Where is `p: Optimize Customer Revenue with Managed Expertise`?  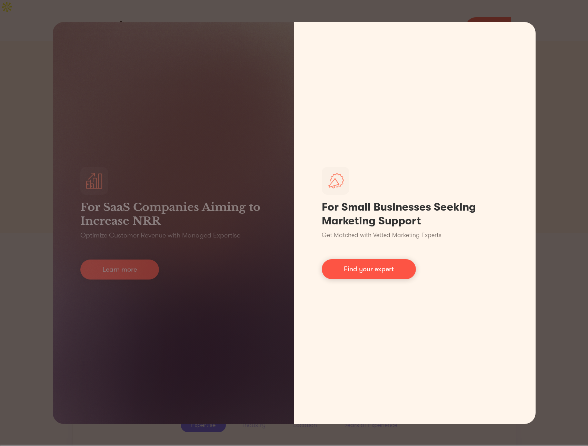 p: Optimize Customer Revenue with Managed Expertise is located at coordinates (160, 235).